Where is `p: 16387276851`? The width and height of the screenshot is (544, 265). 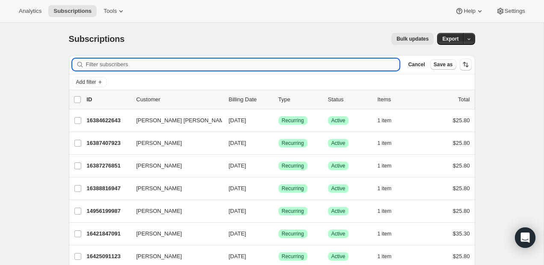 p: 16387276851 is located at coordinates (108, 166).